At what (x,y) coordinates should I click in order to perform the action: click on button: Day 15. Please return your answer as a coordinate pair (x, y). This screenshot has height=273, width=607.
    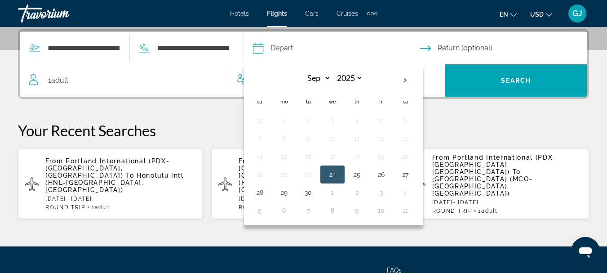
    Looking at the image, I should click on (284, 156).